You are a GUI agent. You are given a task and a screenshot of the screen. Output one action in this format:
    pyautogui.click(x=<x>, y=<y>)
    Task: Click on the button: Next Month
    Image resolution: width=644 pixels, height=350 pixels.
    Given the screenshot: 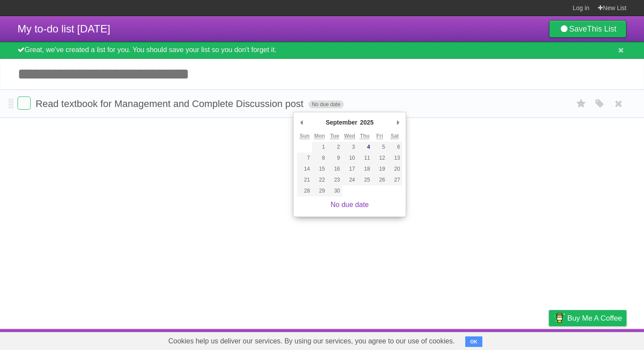 What is the action you would take?
    pyautogui.click(x=398, y=122)
    